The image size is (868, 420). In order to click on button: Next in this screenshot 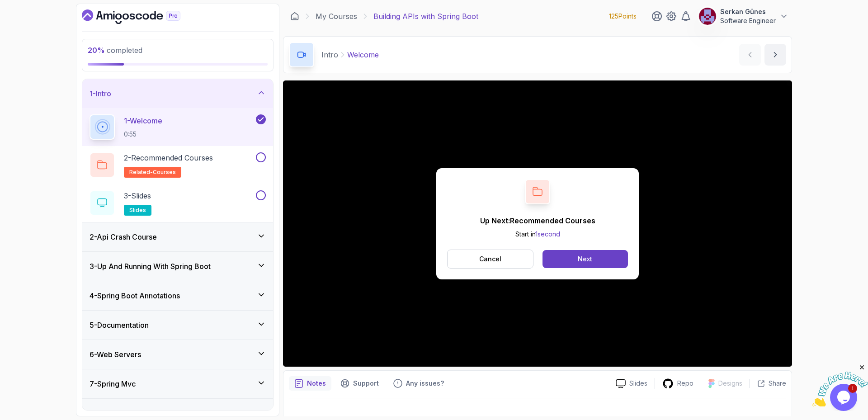, I will do `click(585, 259)`.